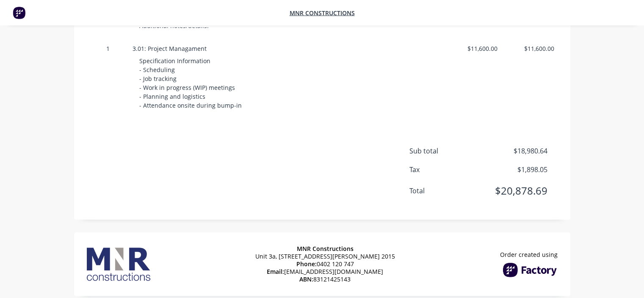 This screenshot has height=298, width=644. What do you see at coordinates (516, 169) in the screenshot?
I see `span: $1,898.05` at bounding box center [516, 169].